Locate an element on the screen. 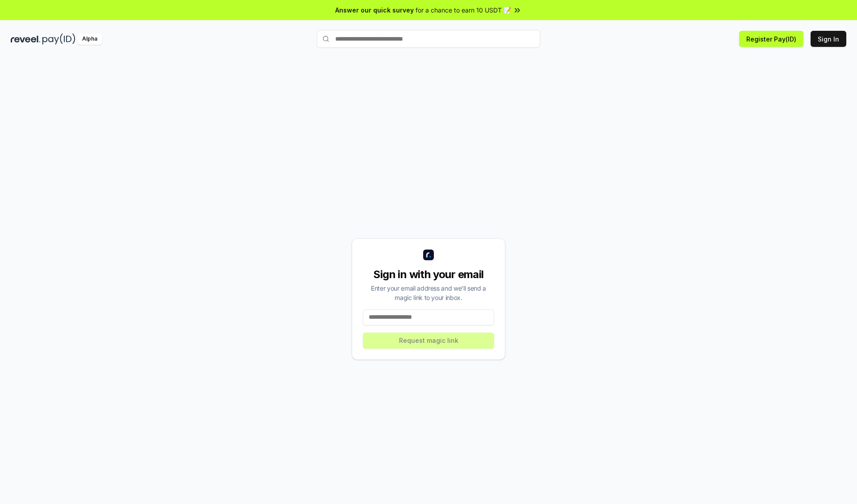  button: Register Pay(ID) is located at coordinates (771, 39).